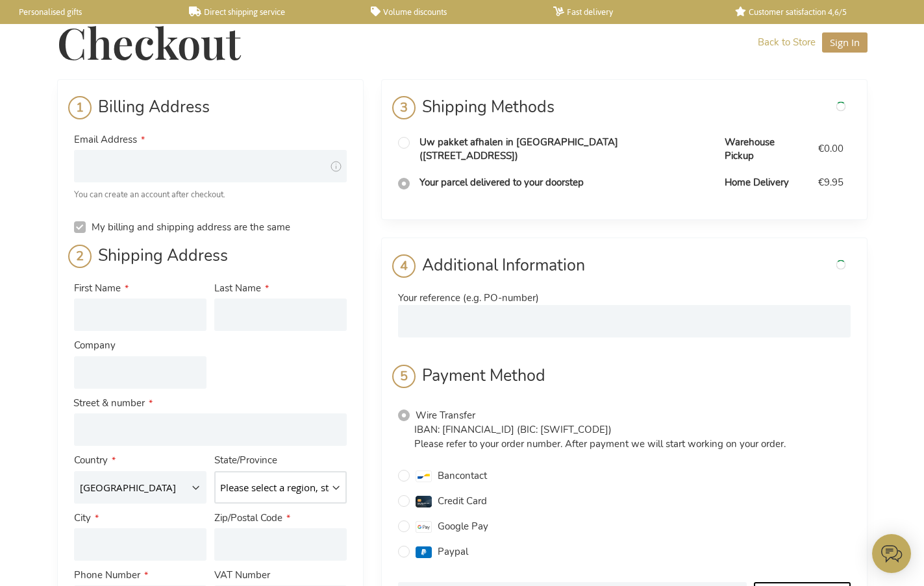 Image resolution: width=924 pixels, height=586 pixels. What do you see at coordinates (786, 42) in the screenshot?
I see `a: Back to Store` at bounding box center [786, 42].